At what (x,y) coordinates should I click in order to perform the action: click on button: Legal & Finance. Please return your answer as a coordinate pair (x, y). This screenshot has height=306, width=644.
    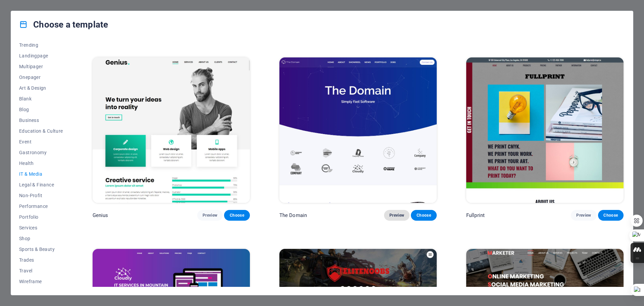
    Looking at the image, I should click on (41, 185).